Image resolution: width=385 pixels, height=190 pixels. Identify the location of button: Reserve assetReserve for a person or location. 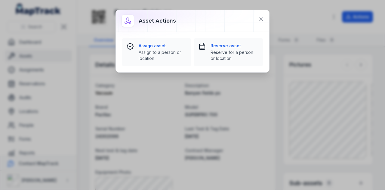
(228, 52).